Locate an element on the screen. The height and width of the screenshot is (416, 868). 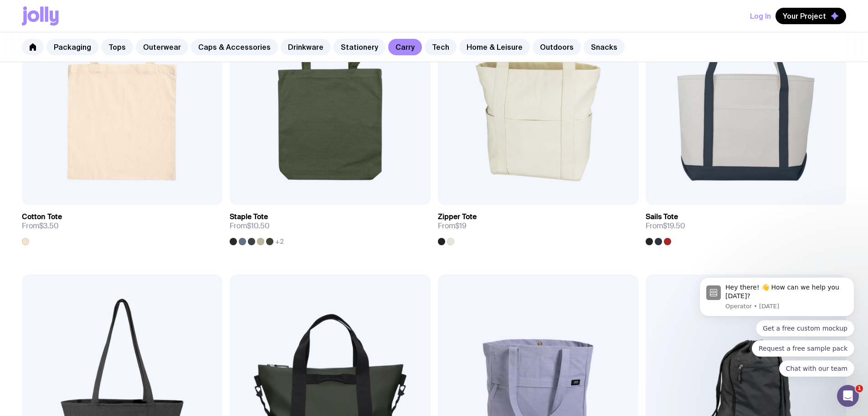
h3: Zipper Tote is located at coordinates (458, 217).